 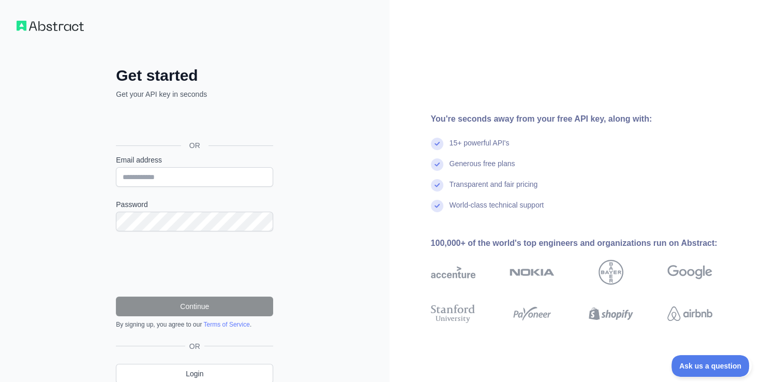 What do you see at coordinates (588, 119) in the screenshot?
I see `div: You're seconds away from your free API key, along with:` at bounding box center [588, 119].